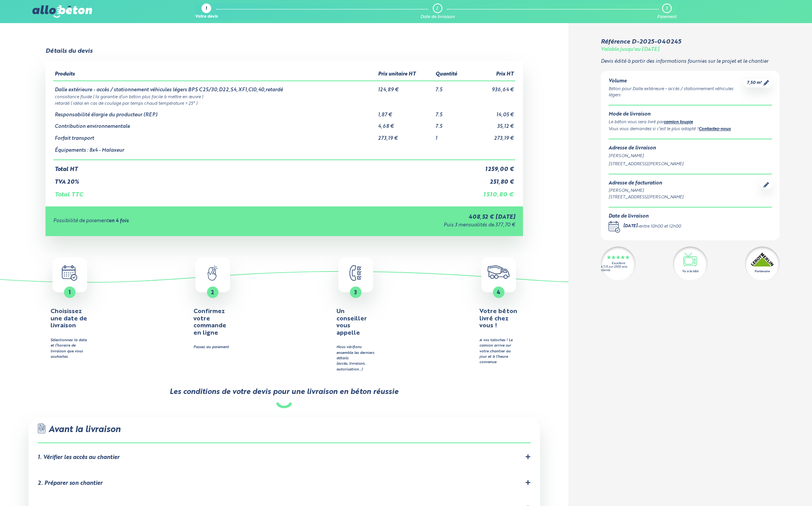 Image resolution: width=812 pixels, height=506 pixels. Describe the element at coordinates (492, 192) in the screenshot. I see `td: 1 510,80 €` at that location.